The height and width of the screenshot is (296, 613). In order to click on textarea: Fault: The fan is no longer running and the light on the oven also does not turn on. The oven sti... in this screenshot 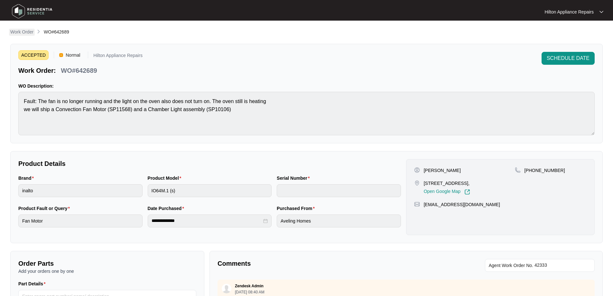, I will do `click(306, 113)`.